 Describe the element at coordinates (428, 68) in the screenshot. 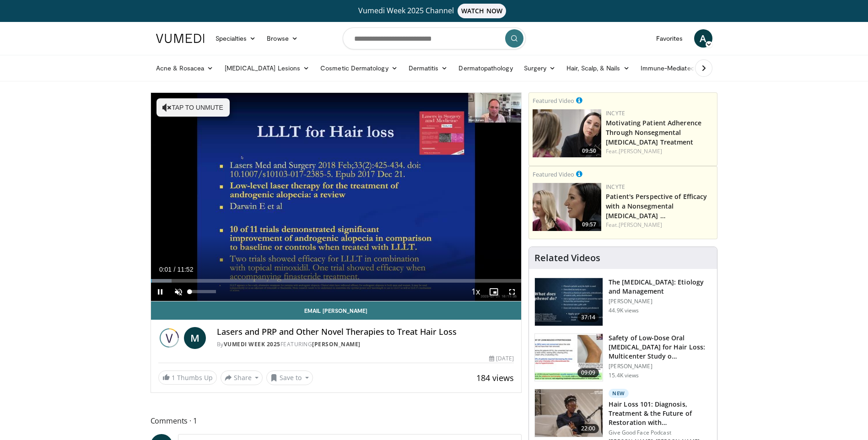

I see `a: Dermatitis` at that location.